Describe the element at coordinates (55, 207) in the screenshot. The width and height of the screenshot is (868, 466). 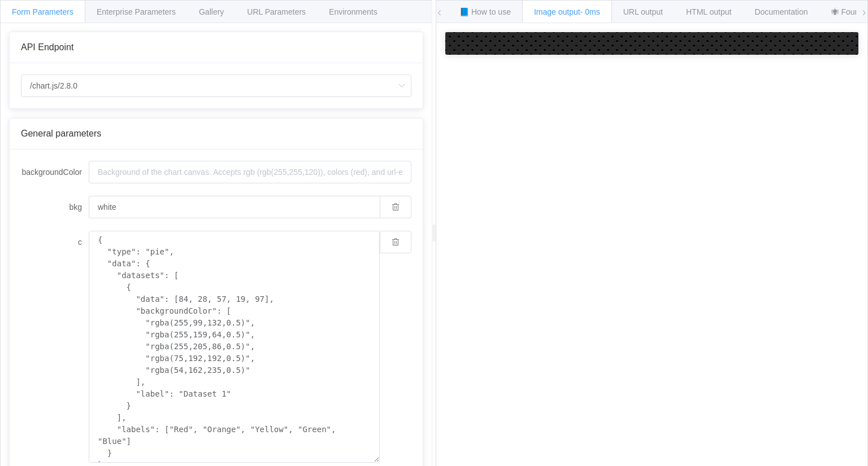
I see `label: bkg` at that location.